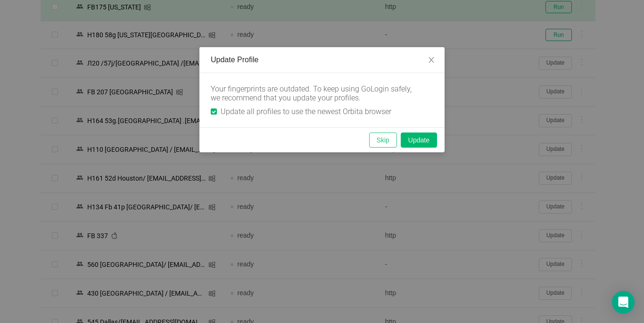  Describe the element at coordinates (314, 93) in the screenshot. I see `div: Your fingerprints are outdated. To keep using GoLogin safely, we recommend that you update your p...` at that location.